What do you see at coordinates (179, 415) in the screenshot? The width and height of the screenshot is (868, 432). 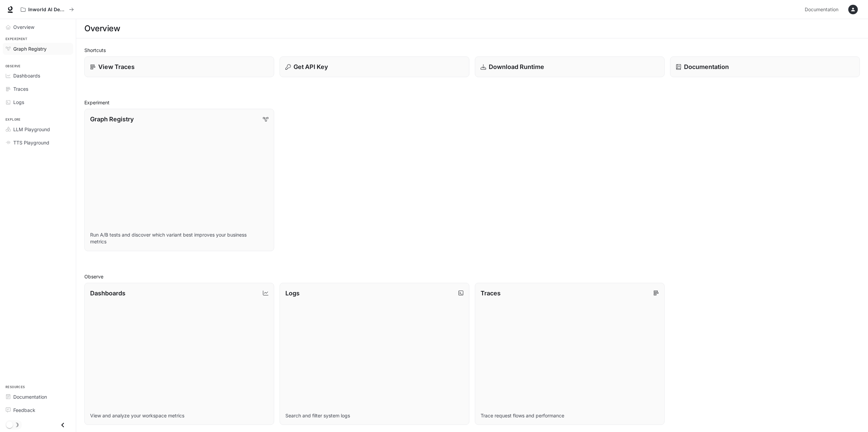 I see `p: View and analyze your workspace metrics` at bounding box center [179, 415].